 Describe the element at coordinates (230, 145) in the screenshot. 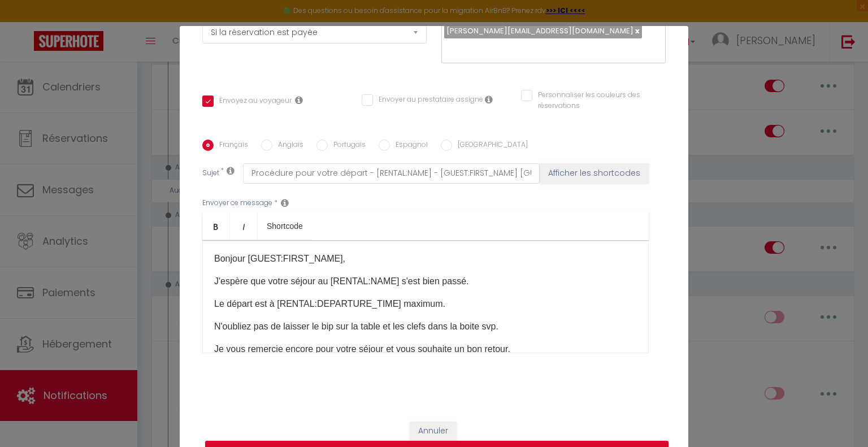

I see `label: Français` at that location.